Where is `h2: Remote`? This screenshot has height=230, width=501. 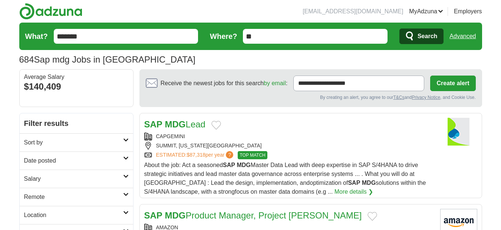
h2: Remote is located at coordinates (73, 197).